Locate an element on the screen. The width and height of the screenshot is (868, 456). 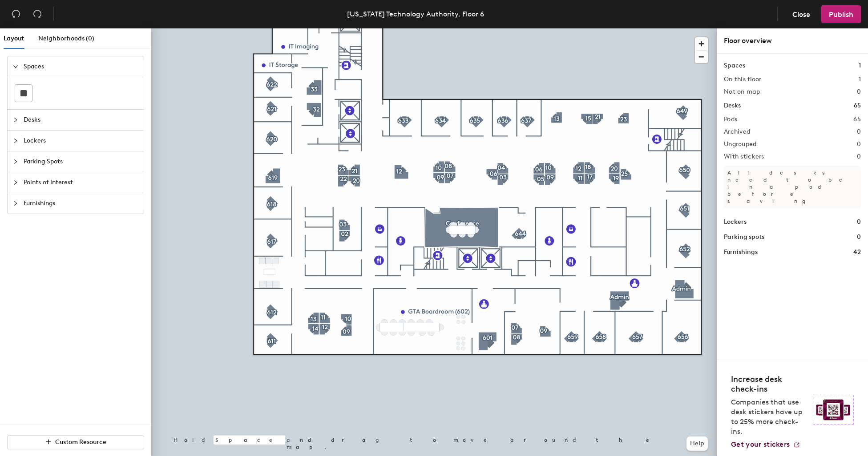
h2: Pods is located at coordinates (730, 120).